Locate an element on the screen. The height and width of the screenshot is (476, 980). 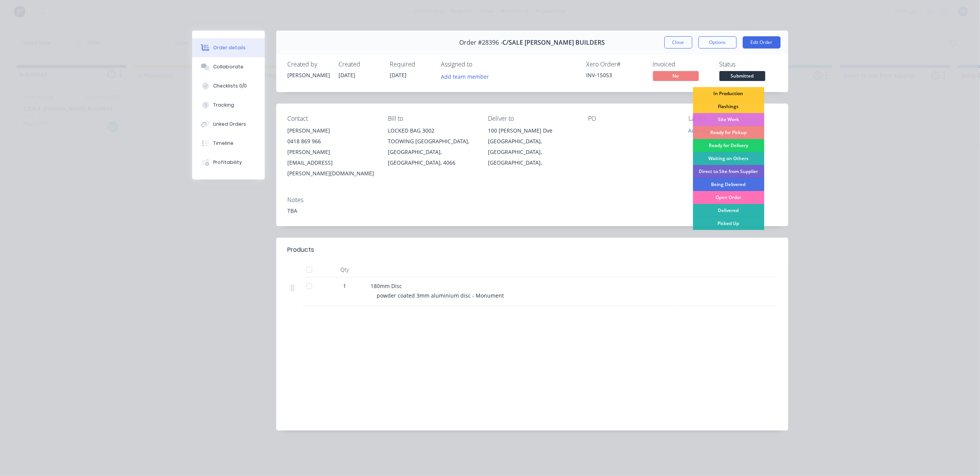
button: Order details is located at coordinates (229, 48).